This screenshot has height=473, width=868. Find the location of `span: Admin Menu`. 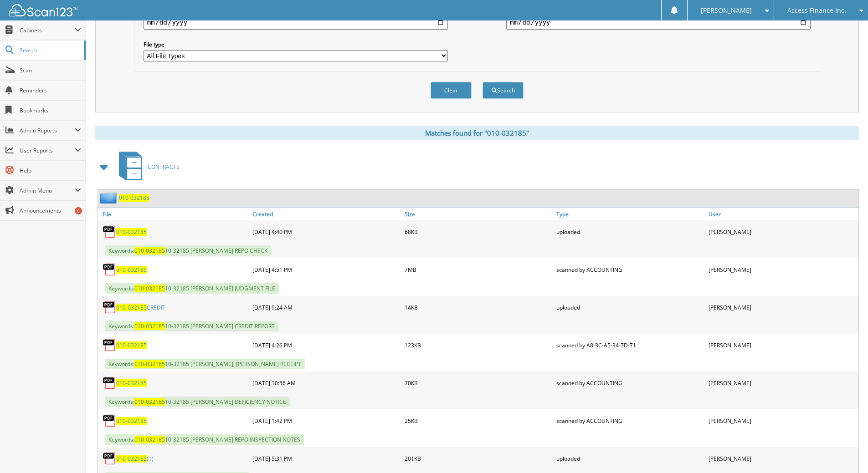

span: Admin Menu is located at coordinates (47, 190).